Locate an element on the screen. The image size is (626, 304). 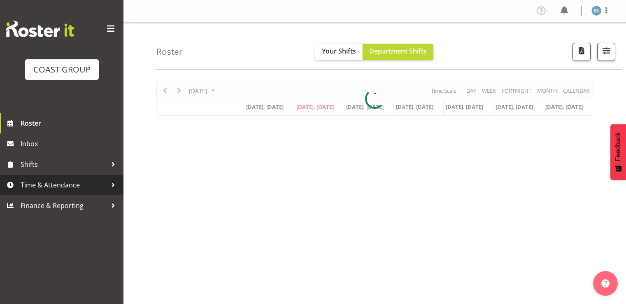
button: Feedback - Show survey is located at coordinates (619, 152).